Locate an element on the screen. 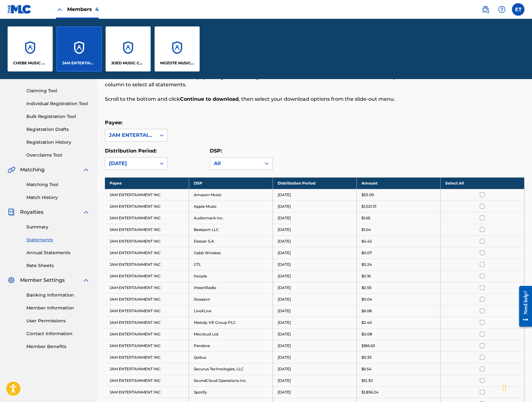 This screenshot has height=402, width=532. td: Melody VR Group PLC is located at coordinates (231, 323).